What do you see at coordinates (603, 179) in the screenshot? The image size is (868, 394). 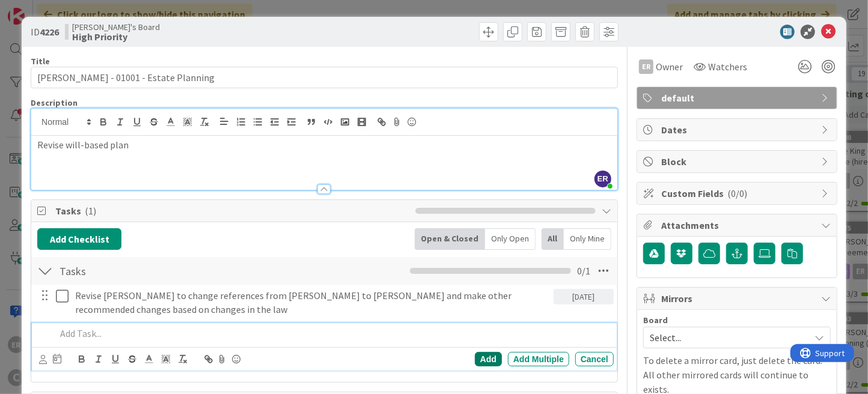 I see `span: ER` at bounding box center [603, 179].